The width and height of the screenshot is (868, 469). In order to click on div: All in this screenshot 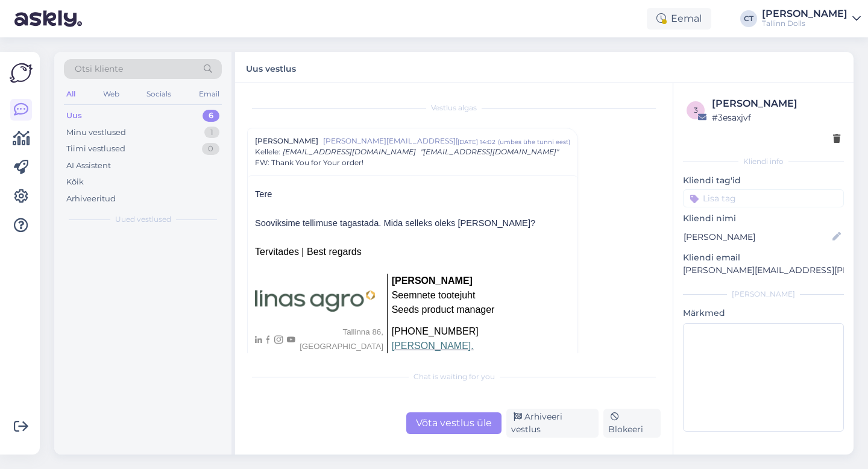, I will do `click(70, 94)`.